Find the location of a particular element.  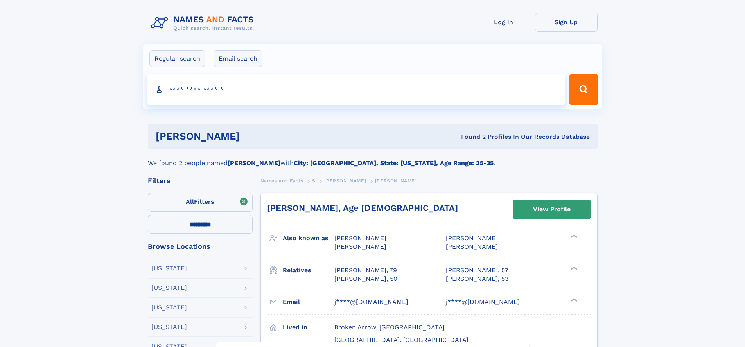

a: Log In is located at coordinates (503, 22).